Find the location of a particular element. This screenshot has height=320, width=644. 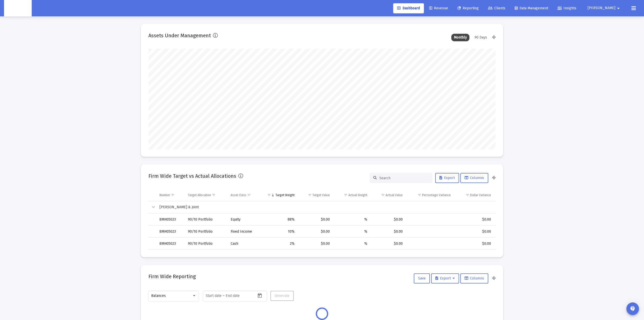

div: 10% is located at coordinates (279, 232).